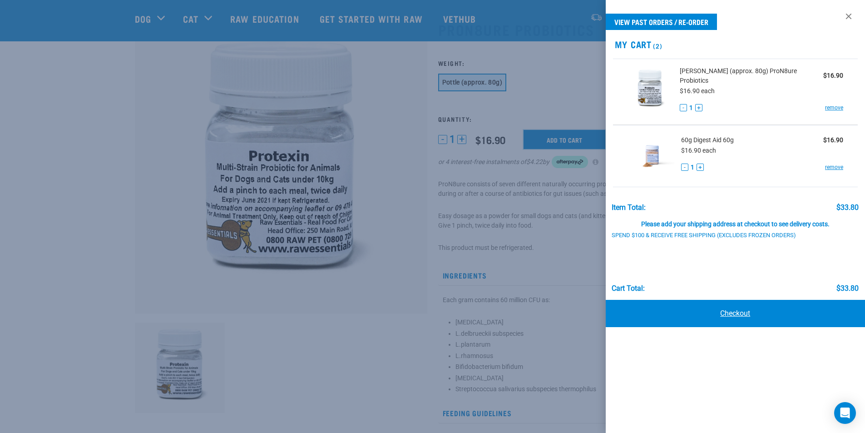 The width and height of the screenshot is (865, 433). I want to click on div: Spend $100 & Receive Free Shipping (Excludes Frozen Orders), so click(709, 235).